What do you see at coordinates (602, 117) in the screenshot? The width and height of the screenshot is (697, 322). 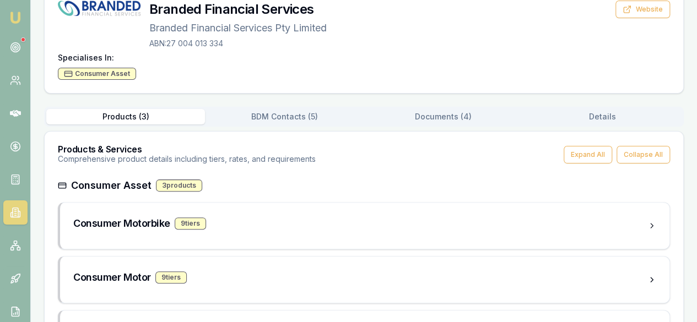 I see `button: Details` at bounding box center [602, 117].